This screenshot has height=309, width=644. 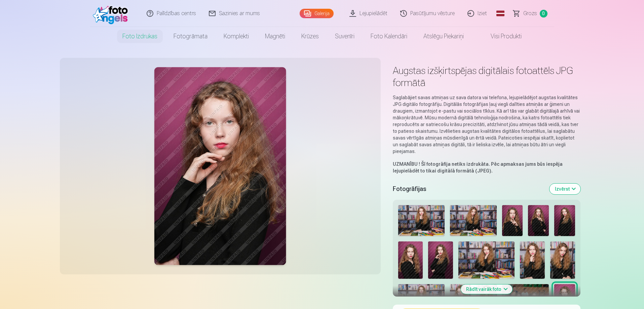 What do you see at coordinates (530, 13) in the screenshot?
I see `span: Grozs` at bounding box center [530, 13].